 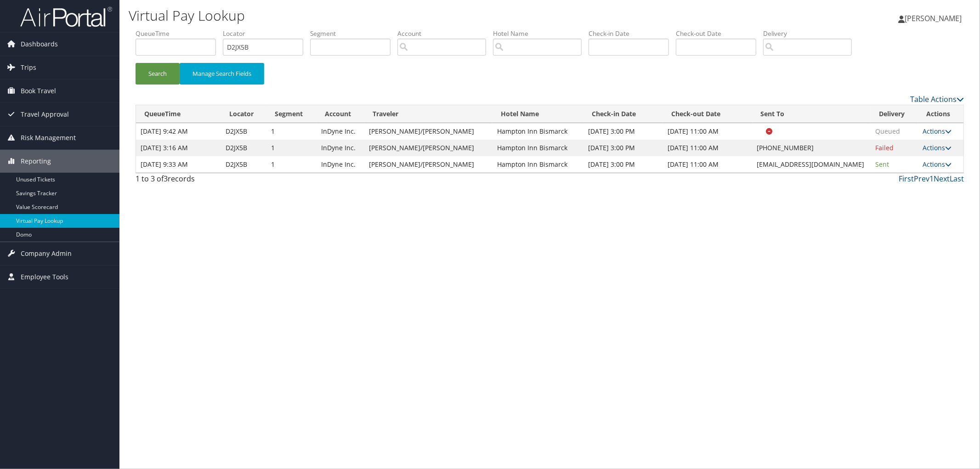 What do you see at coordinates (354, 34) in the screenshot?
I see `label: Segment` at bounding box center [354, 34].